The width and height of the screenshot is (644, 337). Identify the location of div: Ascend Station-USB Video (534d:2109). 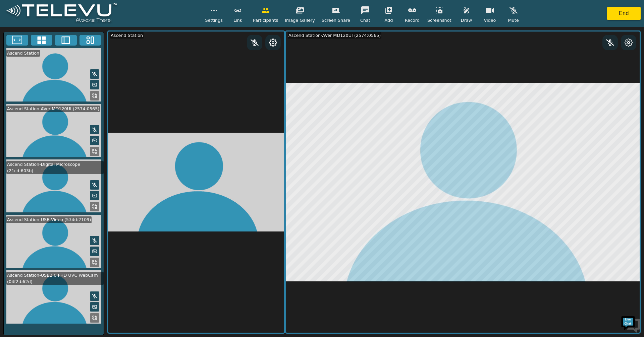
(49, 219).